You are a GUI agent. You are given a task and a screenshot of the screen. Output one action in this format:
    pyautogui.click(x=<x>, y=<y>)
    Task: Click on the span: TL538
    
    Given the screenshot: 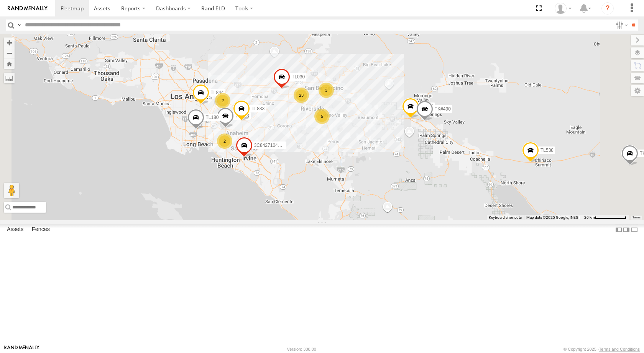 What is the action you would take?
    pyautogui.click(x=547, y=150)
    